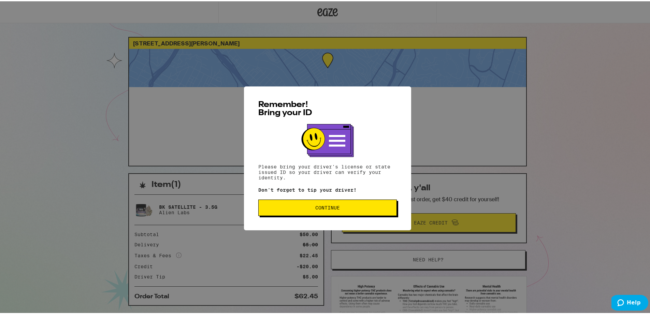 This screenshot has width=650, height=314. I want to click on span: Remember! Bring your ID, so click(285, 107).